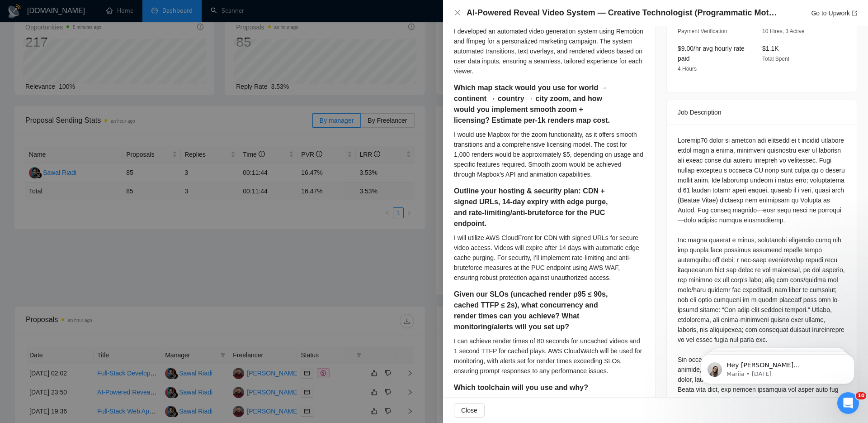 This screenshot has width=868, height=423. What do you see at coordinates (98, 39) in the screenshot?
I see `p: Message from Mariia, sent 1d ago` at bounding box center [98, 39].